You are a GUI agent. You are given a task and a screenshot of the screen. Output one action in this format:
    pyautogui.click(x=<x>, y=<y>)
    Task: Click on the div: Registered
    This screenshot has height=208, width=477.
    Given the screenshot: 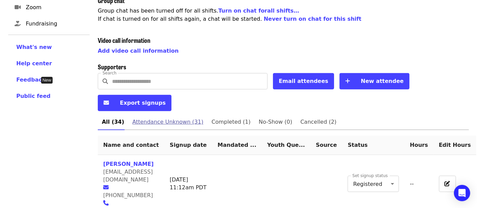 What is the action you would take?
    pyautogui.click(x=373, y=184)
    